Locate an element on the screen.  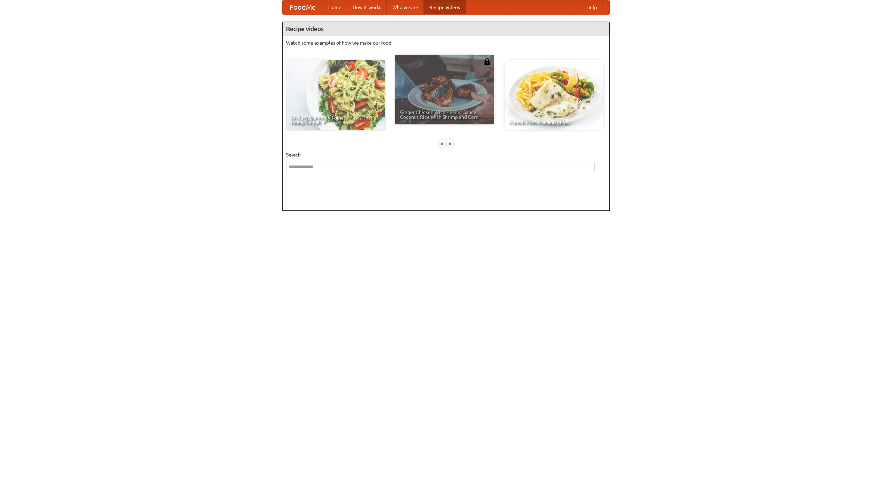
a: Recipe videos is located at coordinates (445, 7).